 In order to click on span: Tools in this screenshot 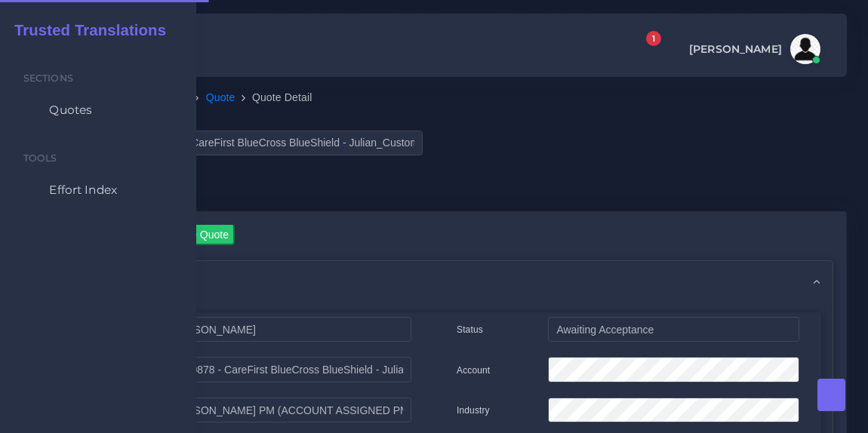, I will do `click(40, 158)`.